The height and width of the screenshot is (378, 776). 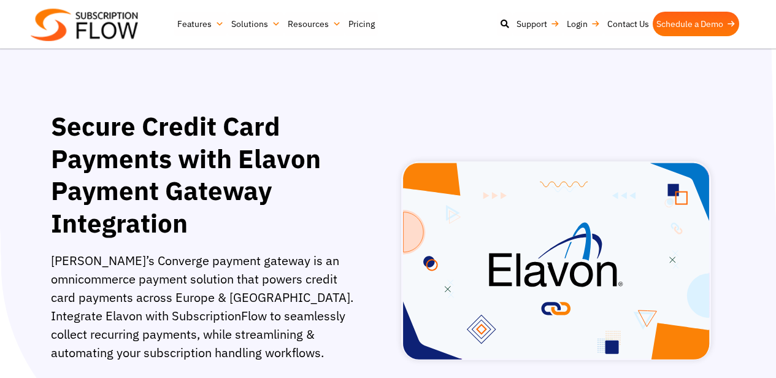 What do you see at coordinates (583, 24) in the screenshot?
I see `a: Login` at bounding box center [583, 24].